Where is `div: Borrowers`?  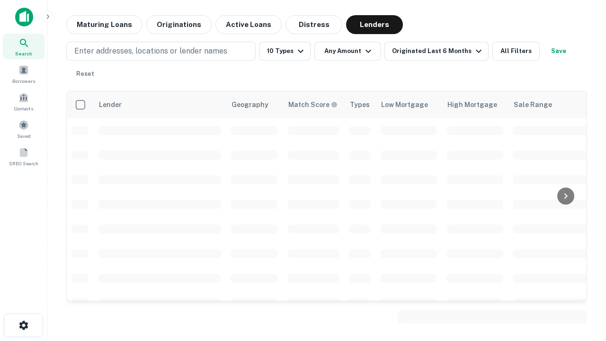 div: Borrowers is located at coordinates (24, 74).